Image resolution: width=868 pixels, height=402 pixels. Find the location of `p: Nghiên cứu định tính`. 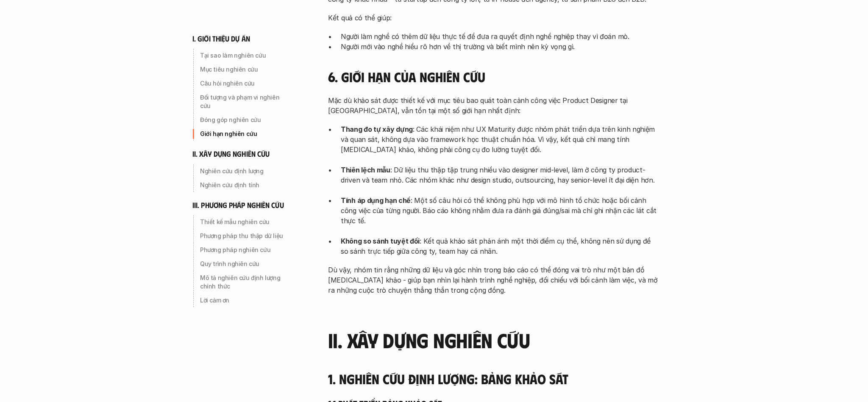

p: Nghiên cứu định tính is located at coordinates (246, 185).